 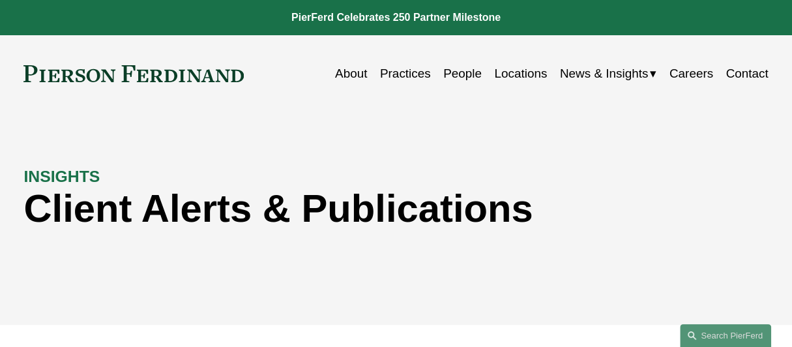 I want to click on a: About, so click(x=351, y=74).